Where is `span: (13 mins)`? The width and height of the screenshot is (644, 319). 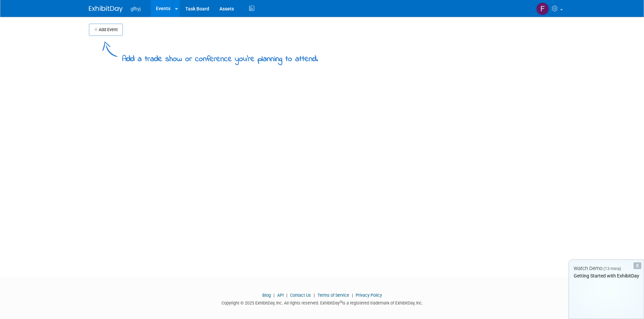 span: (13 mins) is located at coordinates (612, 269).